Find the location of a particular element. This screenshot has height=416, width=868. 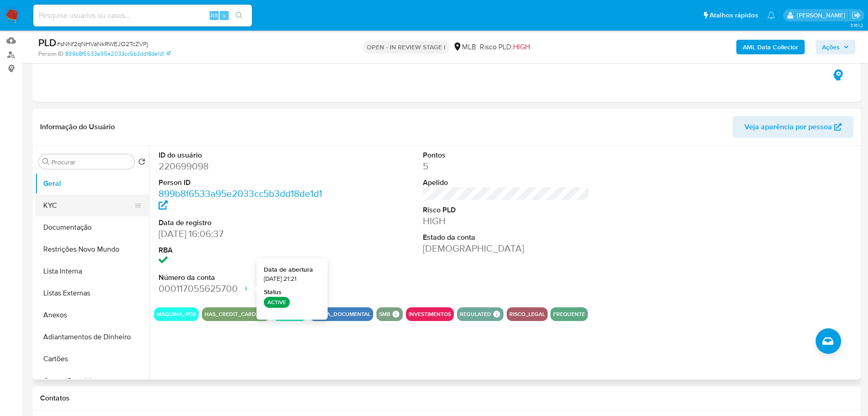

span: Risco PLD: is located at coordinates (505, 47).